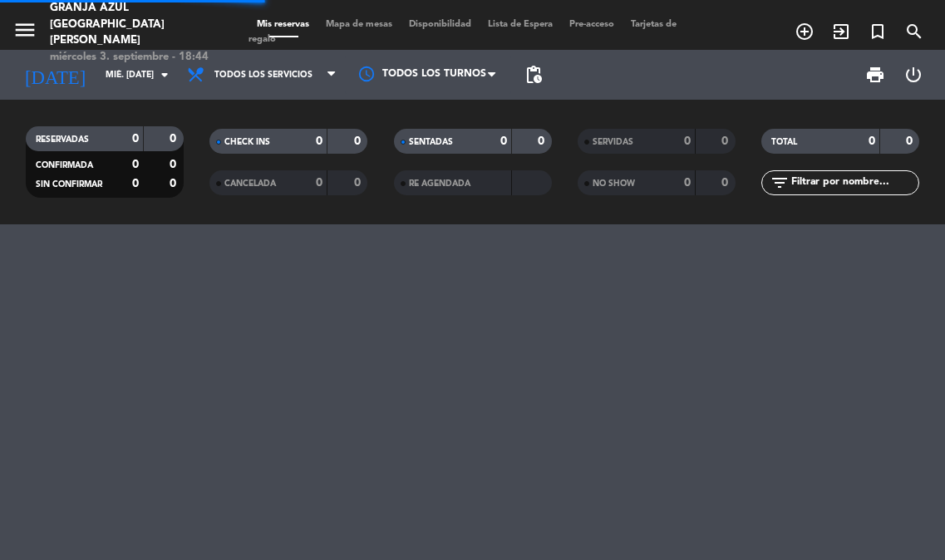  Describe the element at coordinates (251, 183) in the screenshot. I see `span: CANCELADA` at that location.